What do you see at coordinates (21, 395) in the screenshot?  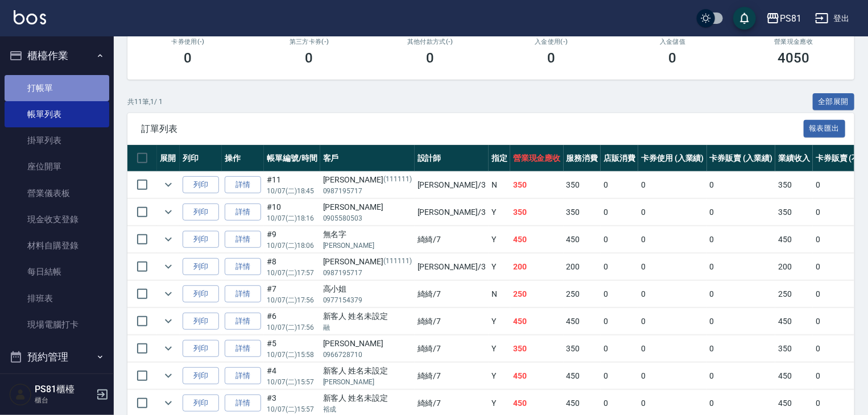 I see `img: Person` at bounding box center [21, 395].